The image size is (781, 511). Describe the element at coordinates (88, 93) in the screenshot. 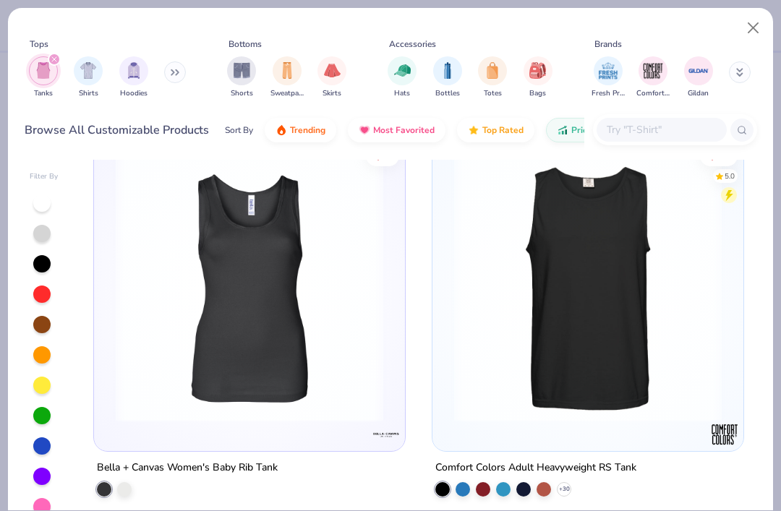

I see `span: Shirts` at that location.